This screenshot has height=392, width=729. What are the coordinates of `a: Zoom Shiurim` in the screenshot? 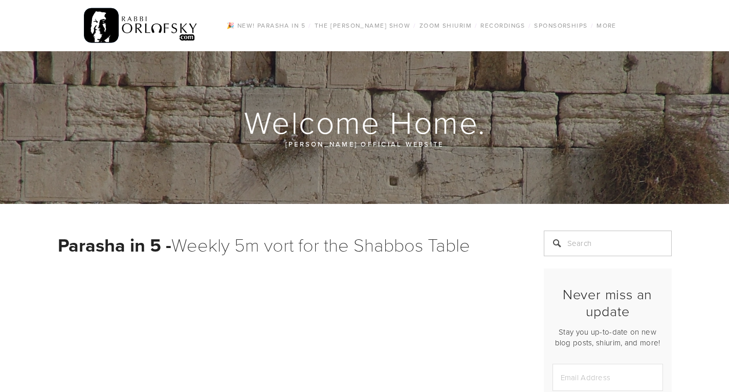 It's located at (446, 26).